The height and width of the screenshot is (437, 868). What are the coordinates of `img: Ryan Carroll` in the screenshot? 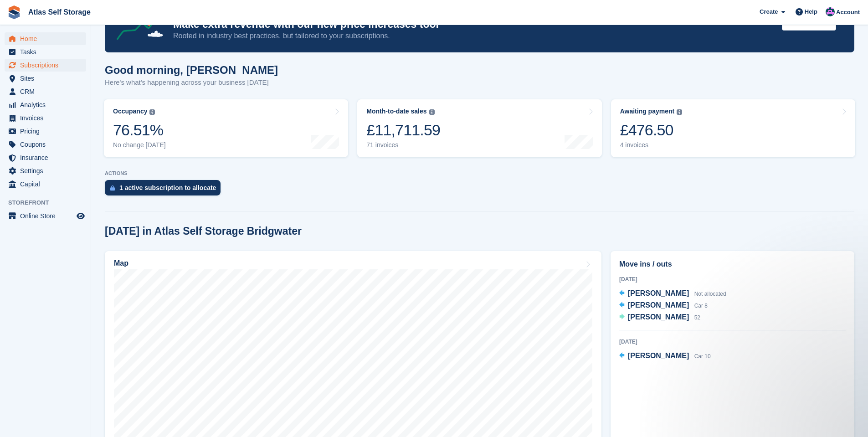 It's located at (830, 12).